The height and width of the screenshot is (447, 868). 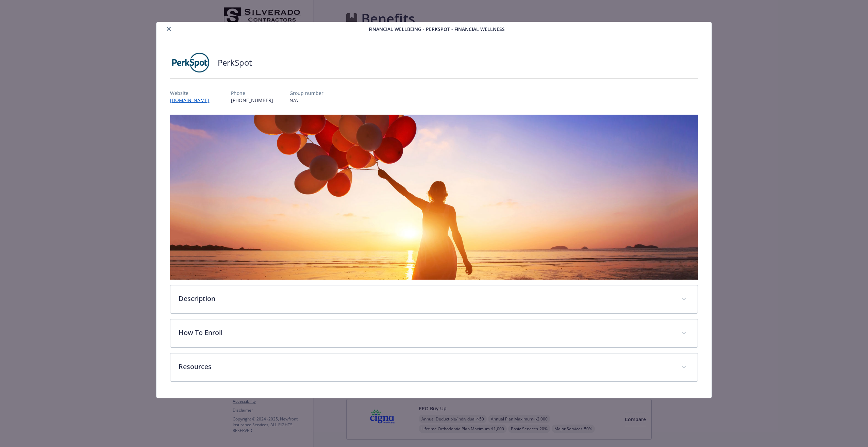 What do you see at coordinates (434, 300) in the screenshot?
I see `div: Description` at bounding box center [434, 300].